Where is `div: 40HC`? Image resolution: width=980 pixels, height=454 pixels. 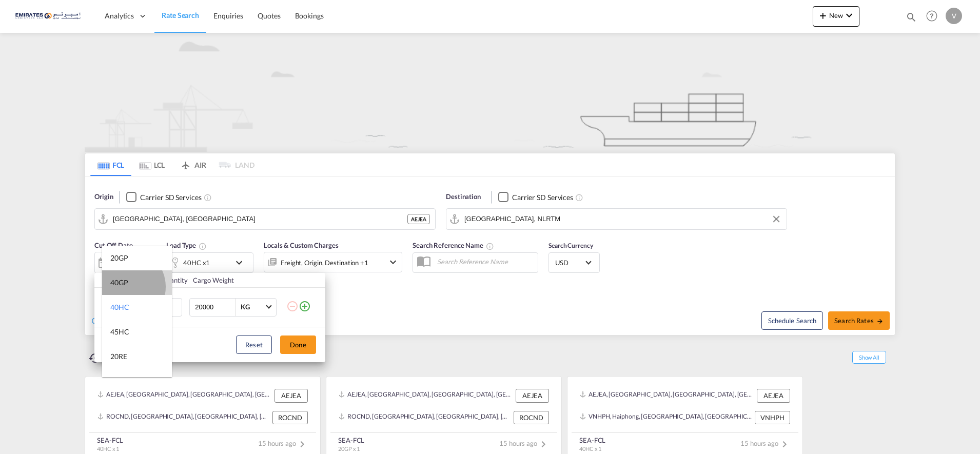 div: 40HC is located at coordinates (120, 307).